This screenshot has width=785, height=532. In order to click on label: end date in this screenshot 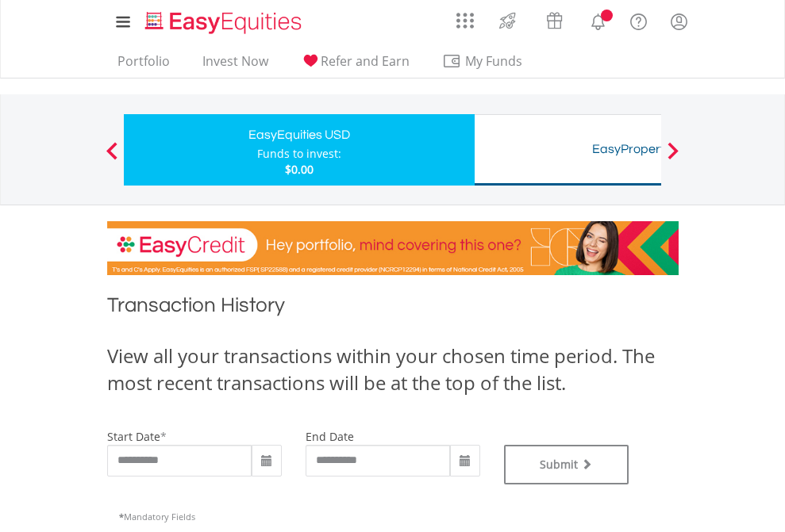, I will do `click(329, 436)`.